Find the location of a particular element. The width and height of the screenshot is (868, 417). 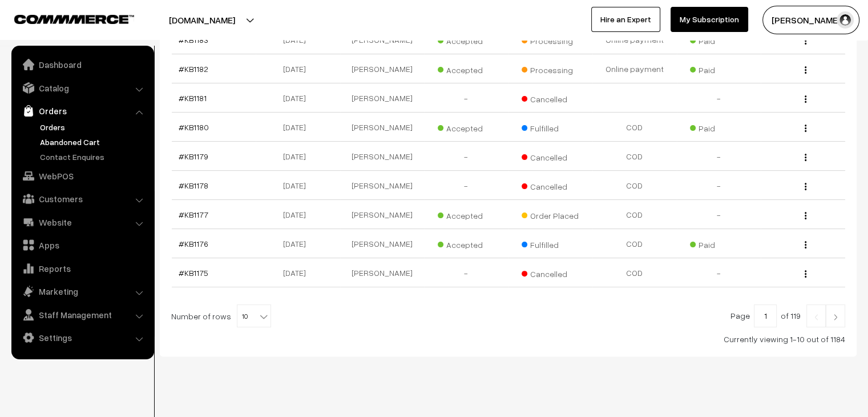

img: COMMMERCE is located at coordinates (74, 19).